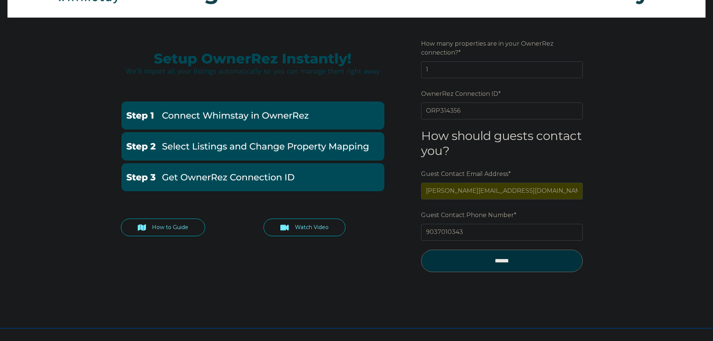 The height and width of the screenshot is (341, 713). I want to click on span: OwnerRez Connection ID, so click(459, 94).